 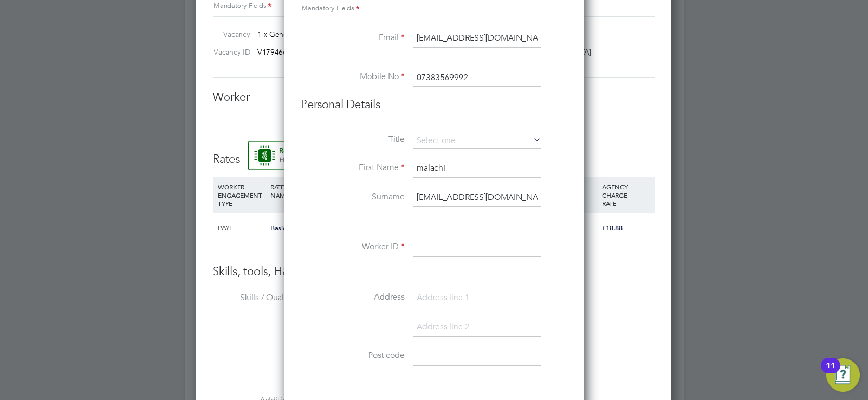 What do you see at coordinates (352, 38) in the screenshot?
I see `label: Email` at bounding box center [352, 38].